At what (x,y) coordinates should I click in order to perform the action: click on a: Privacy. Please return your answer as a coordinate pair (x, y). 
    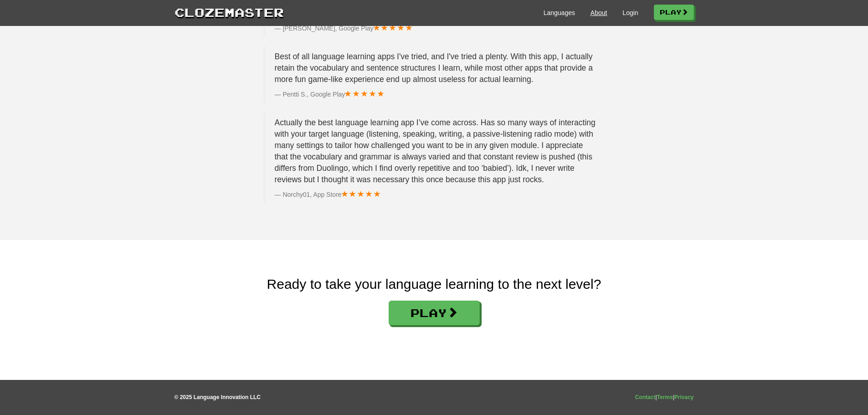
    Looking at the image, I should click on (684, 397).